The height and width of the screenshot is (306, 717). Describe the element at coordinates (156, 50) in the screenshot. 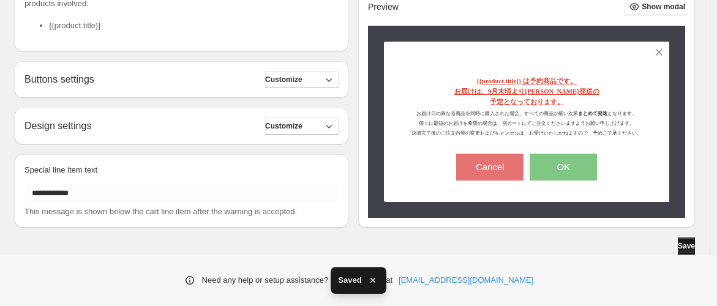

I see `body: Rich Text Area. Press ALT-0 for help.` at that location.